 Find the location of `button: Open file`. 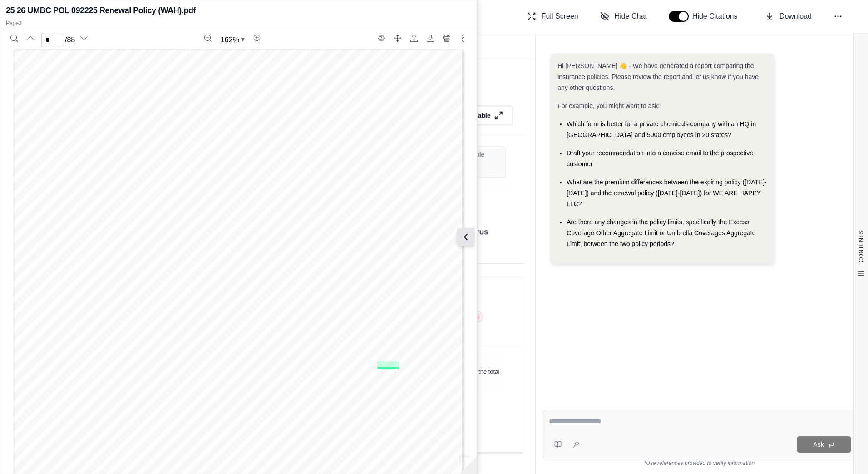

button: Open file is located at coordinates (414, 38).